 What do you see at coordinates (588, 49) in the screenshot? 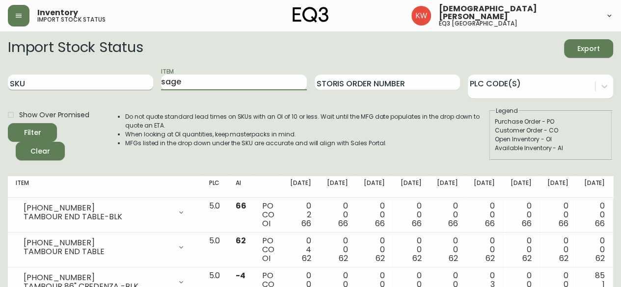
I see `span: Export` at bounding box center [588, 49].